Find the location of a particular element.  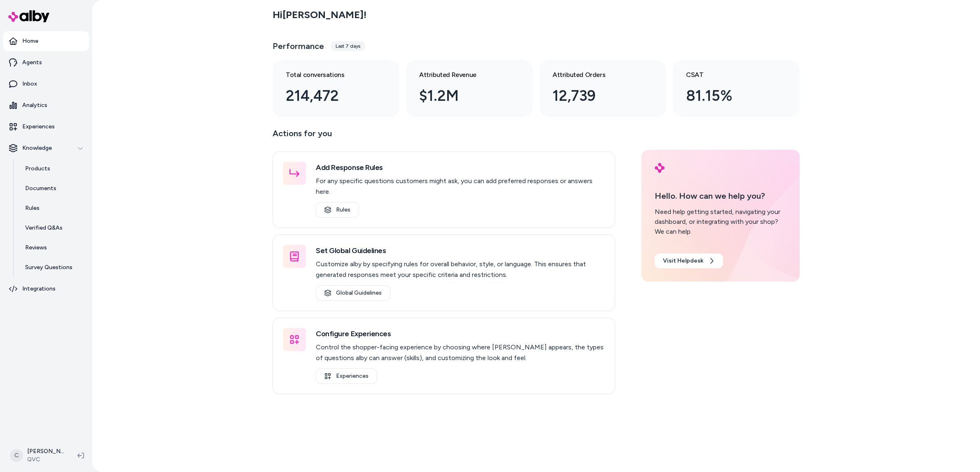

p: Analytics is located at coordinates (35, 105).